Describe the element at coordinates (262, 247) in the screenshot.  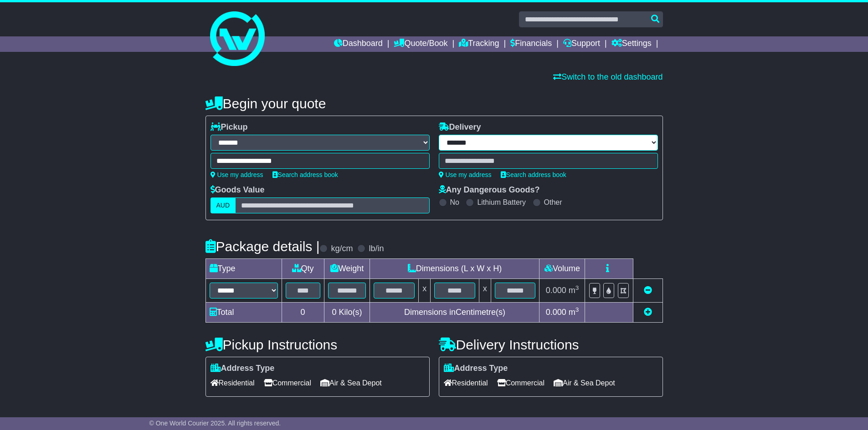
I see `h4: Package details |` at that location.